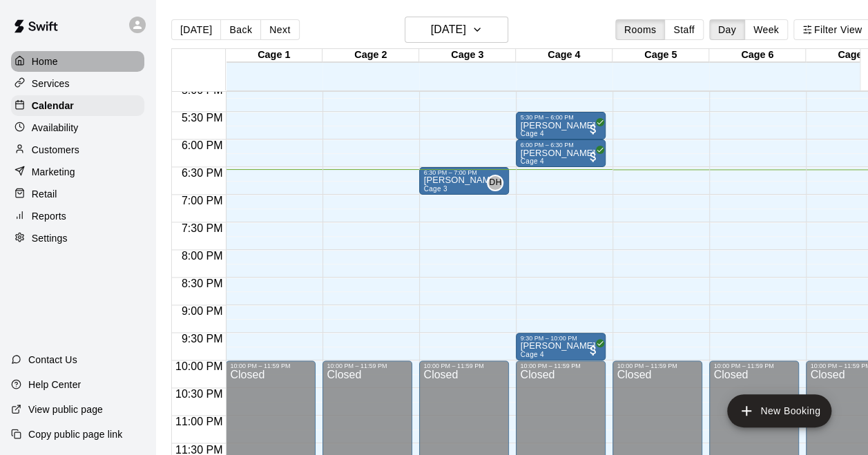 This screenshot has height=455, width=868. Describe the element at coordinates (77, 172) in the screenshot. I see `div: Marketing` at that location.